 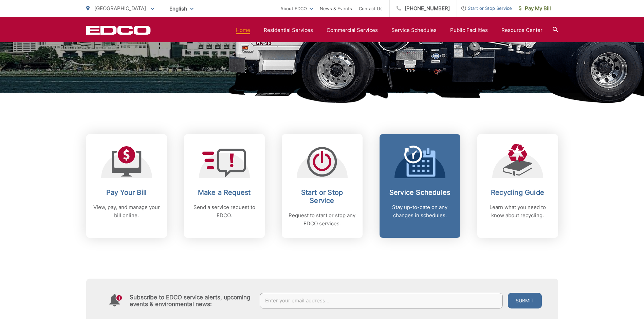 I want to click on input: Enter your email address..., so click(x=381, y=301).